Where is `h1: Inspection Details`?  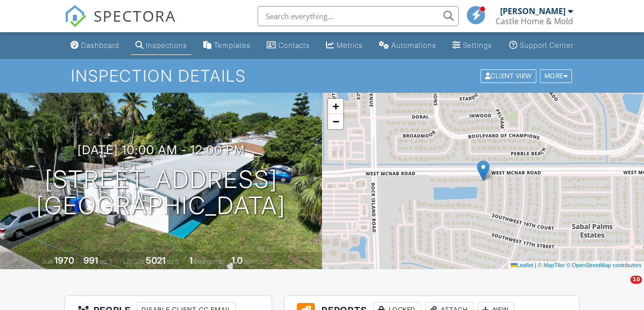 h1: Inspection Details is located at coordinates (322, 75).